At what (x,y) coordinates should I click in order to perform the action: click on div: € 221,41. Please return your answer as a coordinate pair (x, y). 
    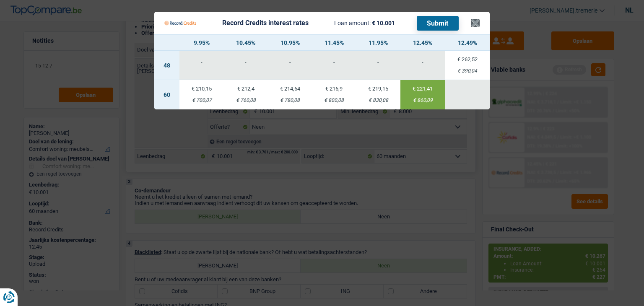
    Looking at the image, I should click on (422, 88).